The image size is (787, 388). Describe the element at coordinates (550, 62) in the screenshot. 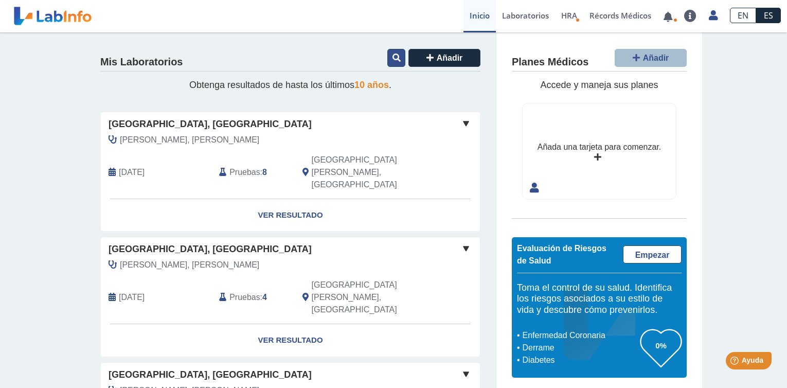

I see `h4: Planes Médicos` at that location.